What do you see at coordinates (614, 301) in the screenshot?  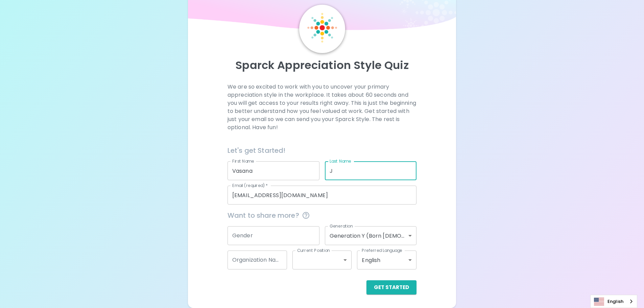 I see `div: Language` at bounding box center [614, 301].